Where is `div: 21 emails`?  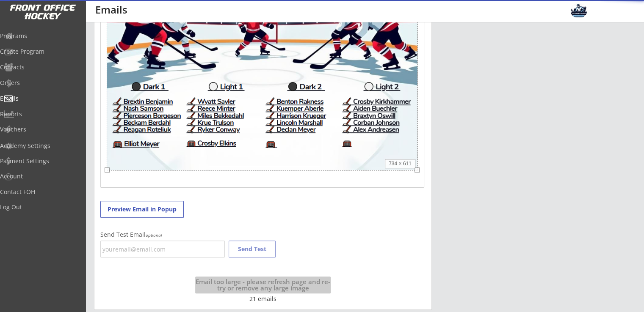
div: 21 emails is located at coordinates (263, 299).